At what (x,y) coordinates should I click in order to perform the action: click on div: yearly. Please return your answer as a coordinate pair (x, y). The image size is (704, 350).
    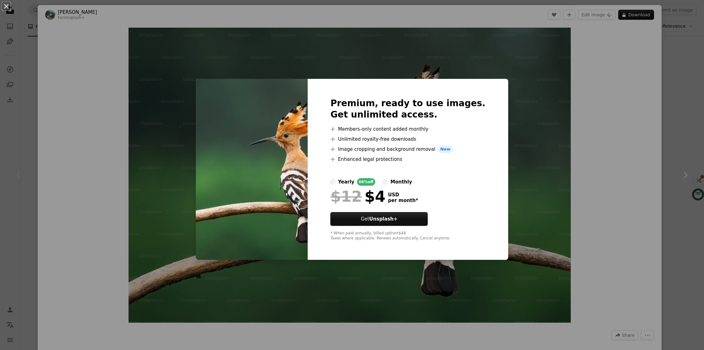
    Looking at the image, I should click on (346, 182).